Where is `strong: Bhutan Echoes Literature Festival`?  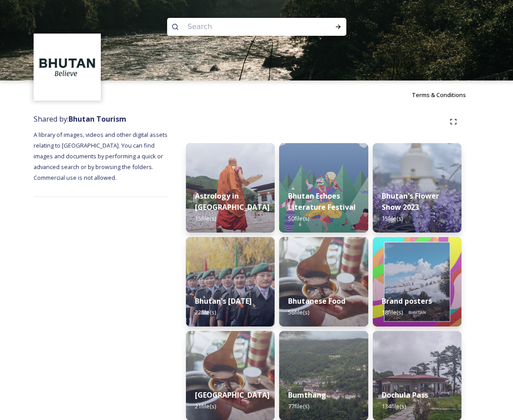
strong: Bhutan Echoes Literature Festival is located at coordinates (322, 202).